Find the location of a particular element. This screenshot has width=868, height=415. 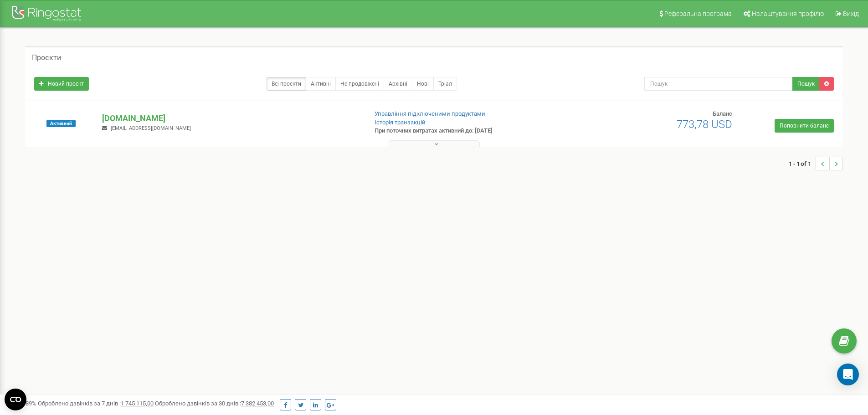

u: 1 745 115,00 is located at coordinates (137, 403).